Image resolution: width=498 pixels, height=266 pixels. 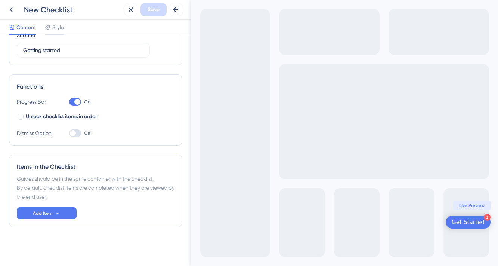 I want to click on span: Off, so click(x=87, y=133).